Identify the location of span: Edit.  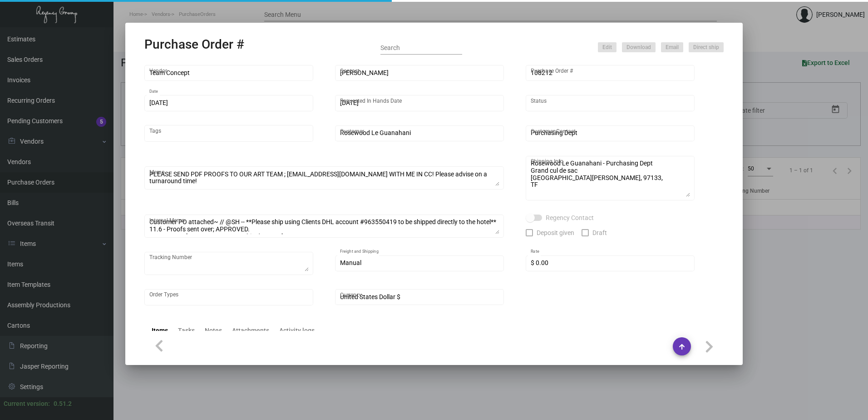
(607, 47).